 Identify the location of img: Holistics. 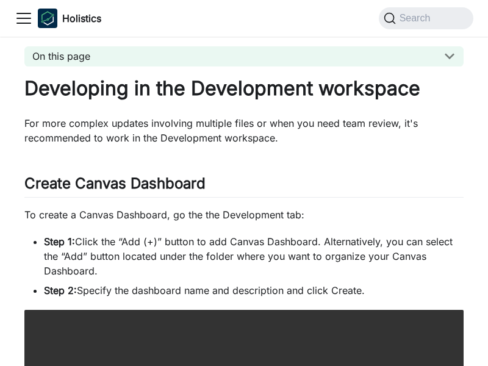
(48, 18).